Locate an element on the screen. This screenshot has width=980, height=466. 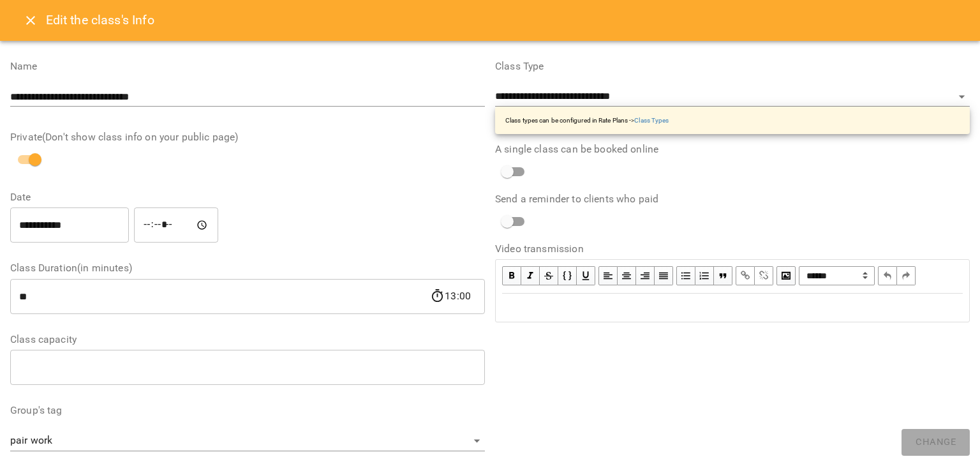
label: Group's tag is located at coordinates (248, 411).